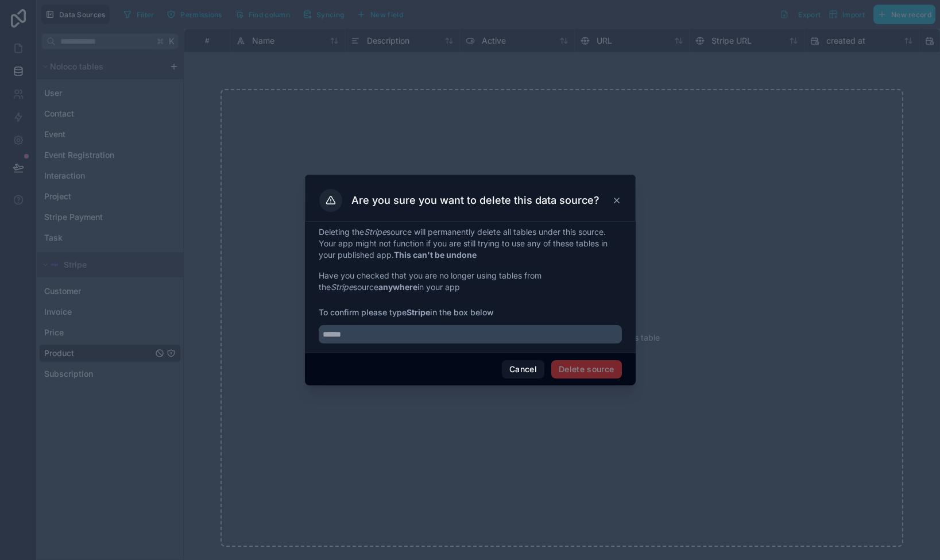 The width and height of the screenshot is (940, 560). I want to click on strong: This can't be undone, so click(435, 255).